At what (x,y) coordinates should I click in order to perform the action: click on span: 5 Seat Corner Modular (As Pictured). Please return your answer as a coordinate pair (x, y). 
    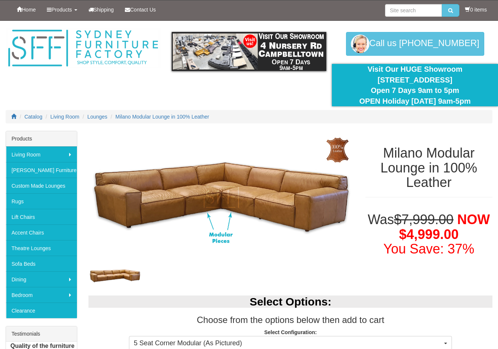
    Looking at the image, I should click on (288, 343).